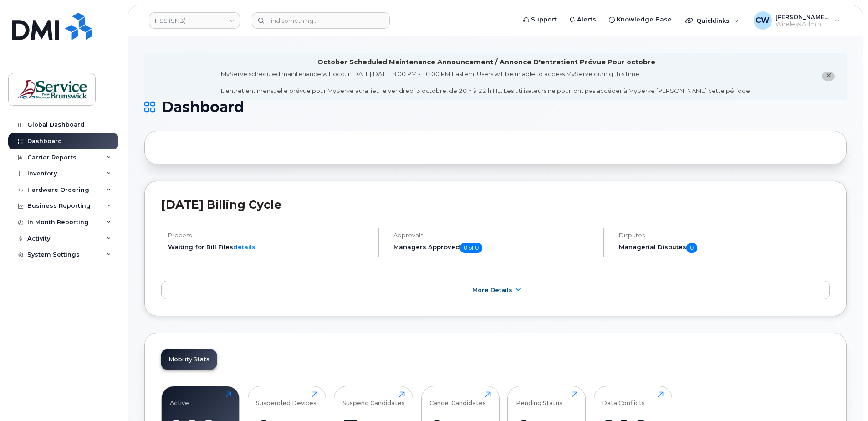 The height and width of the screenshot is (421, 868). I want to click on h4: Process, so click(269, 235).